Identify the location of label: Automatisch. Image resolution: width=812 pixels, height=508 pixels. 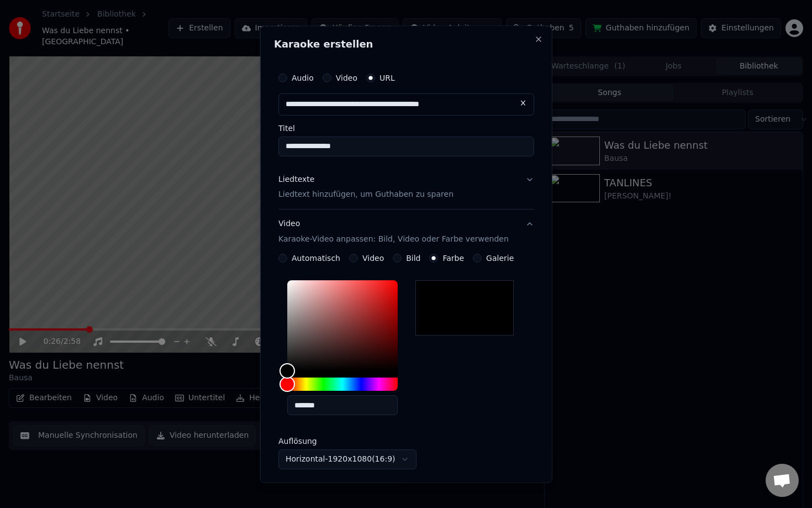
(316, 259).